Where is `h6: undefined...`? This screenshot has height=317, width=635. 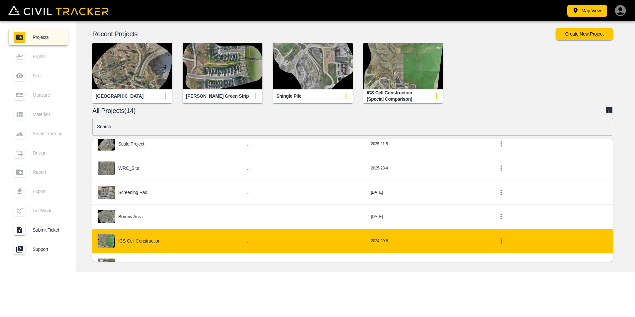
h6: undefined... is located at coordinates (304, 265).